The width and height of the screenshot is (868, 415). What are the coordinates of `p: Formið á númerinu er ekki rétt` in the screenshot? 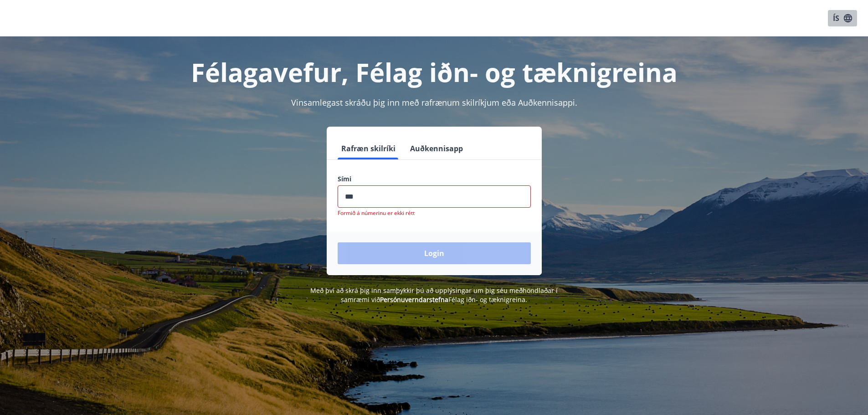 It's located at (434, 213).